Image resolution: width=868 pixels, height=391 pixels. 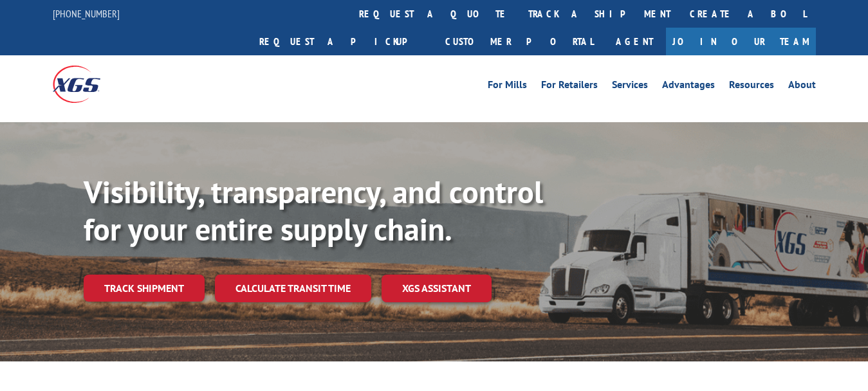 What do you see at coordinates (436, 288) in the screenshot?
I see `a: XGS ASSISTANT` at bounding box center [436, 288].